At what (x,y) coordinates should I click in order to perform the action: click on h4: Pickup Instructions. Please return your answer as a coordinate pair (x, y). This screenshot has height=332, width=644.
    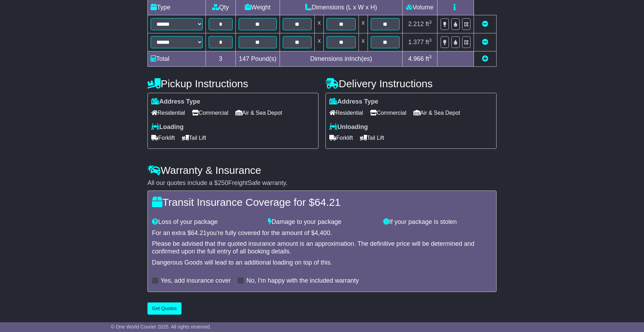
    Looking at the image, I should click on (233, 83).